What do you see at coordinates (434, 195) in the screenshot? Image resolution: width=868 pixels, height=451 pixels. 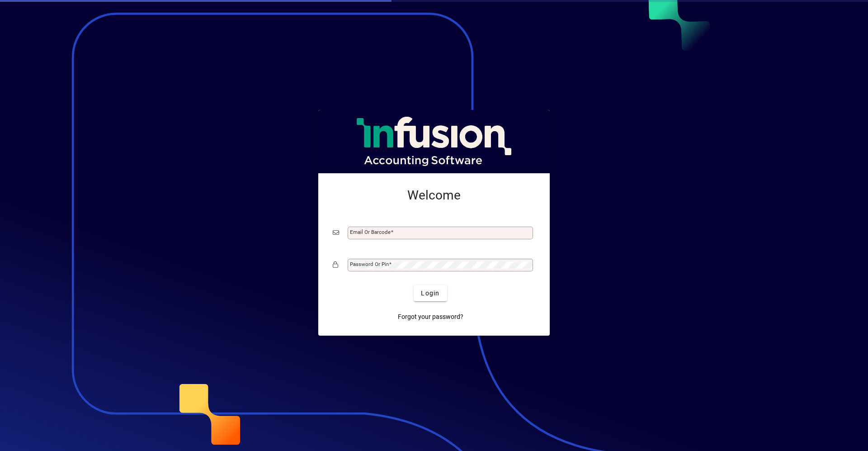 I see `h2: Welcome` at bounding box center [434, 195].